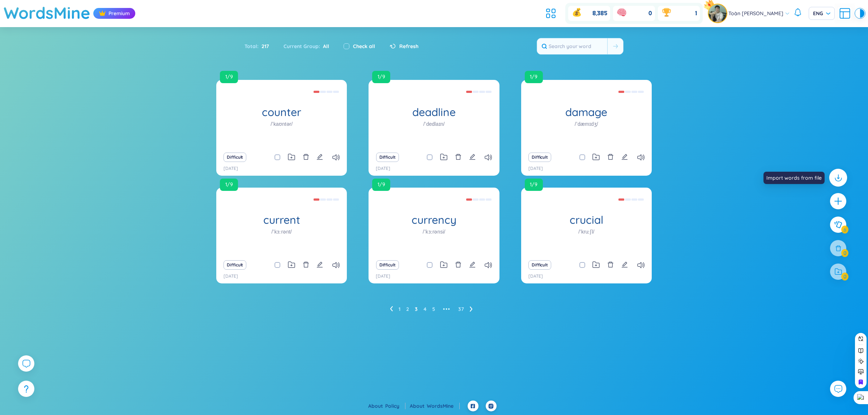 This screenshot has width=868, height=415. Describe the element at coordinates (416, 309) in the screenshot. I see `li: 3` at that location.